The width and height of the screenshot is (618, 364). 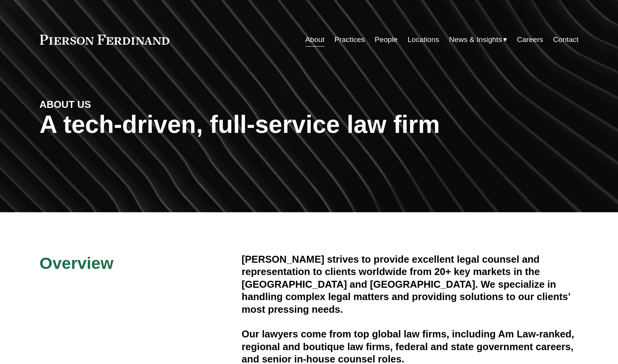 What do you see at coordinates (309, 124) in the screenshot?
I see `h1: A tech-driven, full-service law firm` at bounding box center [309, 124].